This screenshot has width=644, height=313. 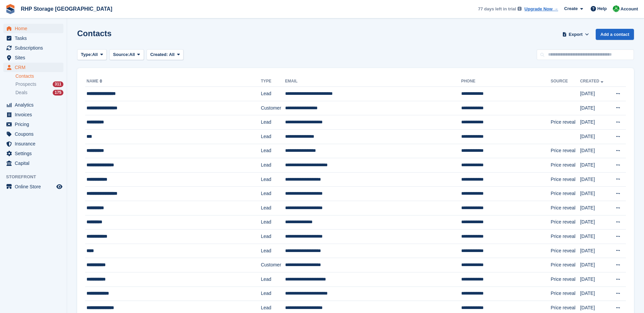 I want to click on span: Invoices, so click(x=35, y=115).